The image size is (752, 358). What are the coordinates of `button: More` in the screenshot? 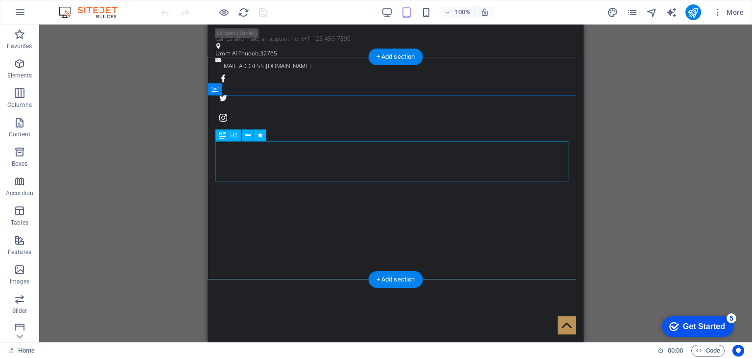 It's located at (728, 12).